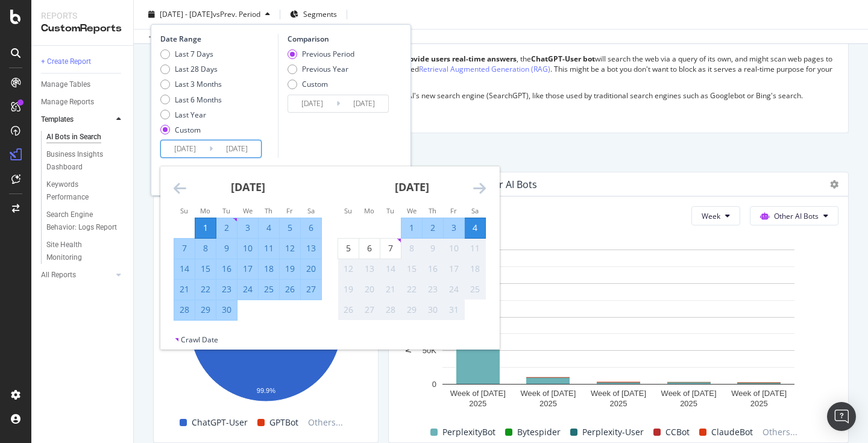  I want to click on td: Selected. Saturday, September 13, 2025, so click(311, 248).